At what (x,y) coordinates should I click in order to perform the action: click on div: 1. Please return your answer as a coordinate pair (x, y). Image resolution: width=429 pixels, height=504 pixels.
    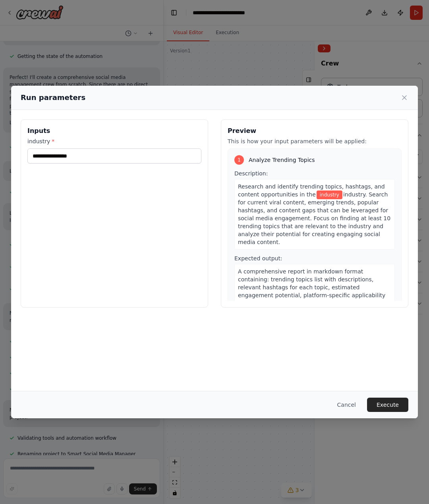
    Looking at the image, I should click on (239, 160).